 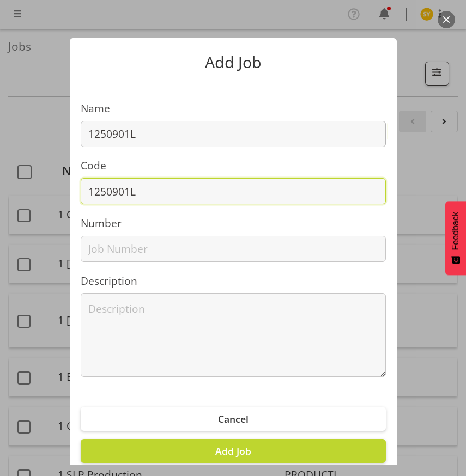 What do you see at coordinates (456, 231) in the screenshot?
I see `span: Feedback` at bounding box center [456, 231].